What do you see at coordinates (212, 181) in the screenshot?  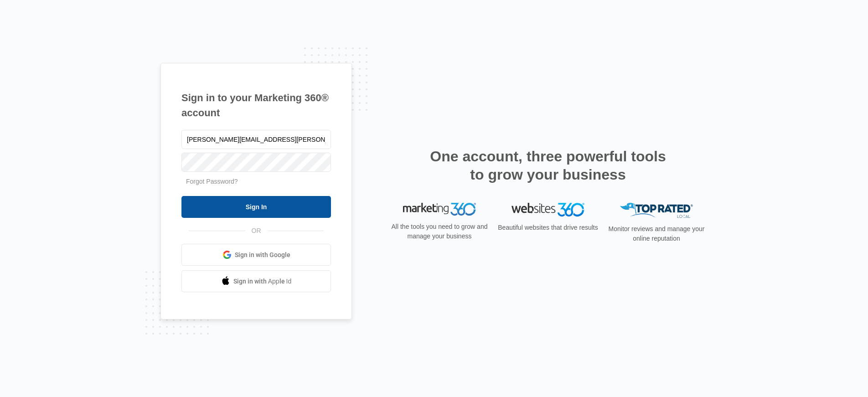 I see `a: Forgot Password?` at bounding box center [212, 181].